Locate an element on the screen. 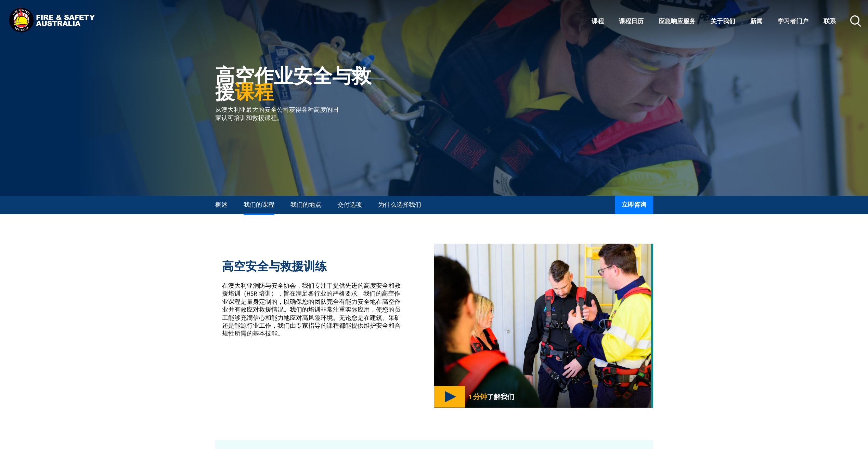 Image resolution: width=868 pixels, height=449 pixels. img: 澳大利亚消防与安全局提供高空作业课程和培训 is located at coordinates (544, 326).